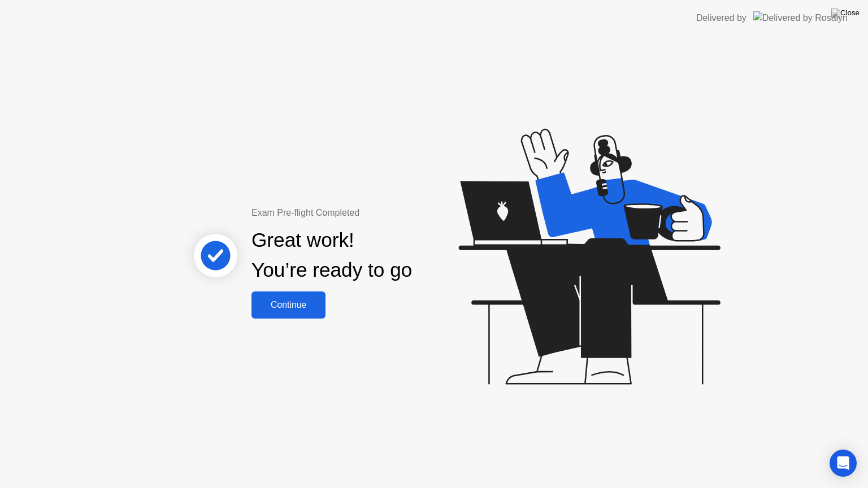 This screenshot has width=868, height=488. What do you see at coordinates (288, 305) in the screenshot?
I see `button: Continue` at bounding box center [288, 305].